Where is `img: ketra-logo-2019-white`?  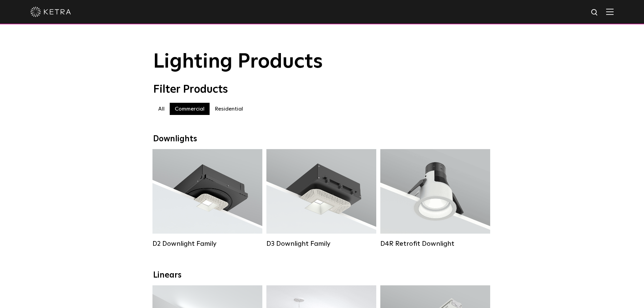 img: ketra-logo-2019-white is located at coordinates (51, 12).